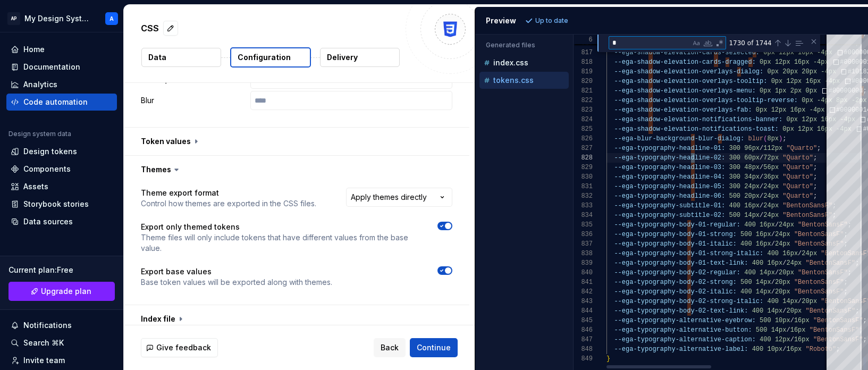 The image size is (868, 370). What do you see at coordinates (675, 282) in the screenshot?
I see `span: --ega-typography-body-02-strong:` at bounding box center [675, 282].